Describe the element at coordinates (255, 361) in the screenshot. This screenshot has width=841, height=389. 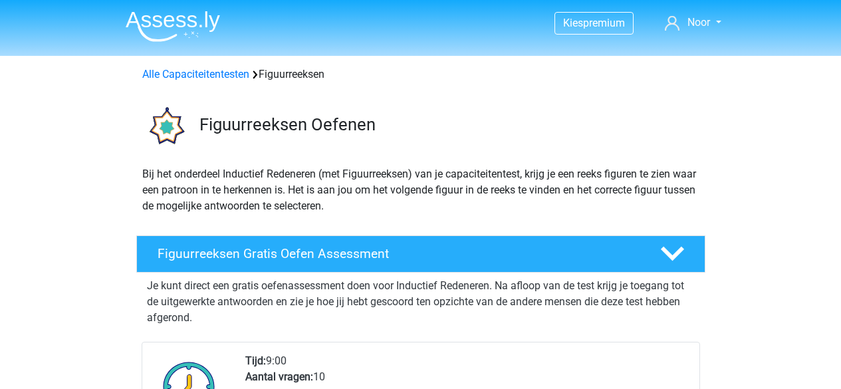
I see `b: Tijd:` at that location.